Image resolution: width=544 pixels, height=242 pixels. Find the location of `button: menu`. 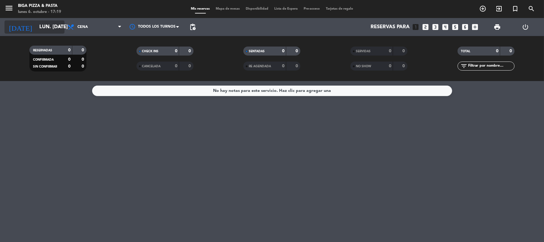

button: menu is located at coordinates (9, 9).